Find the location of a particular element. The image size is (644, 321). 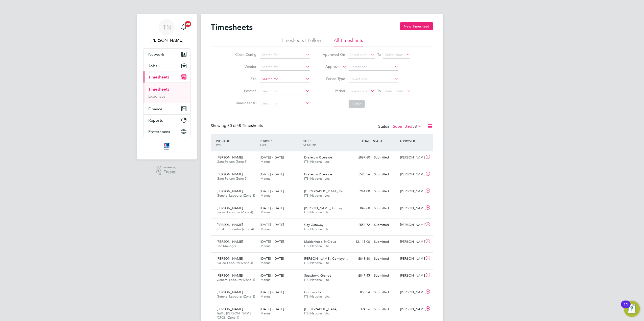

label: Vendor is located at coordinates (245, 67).